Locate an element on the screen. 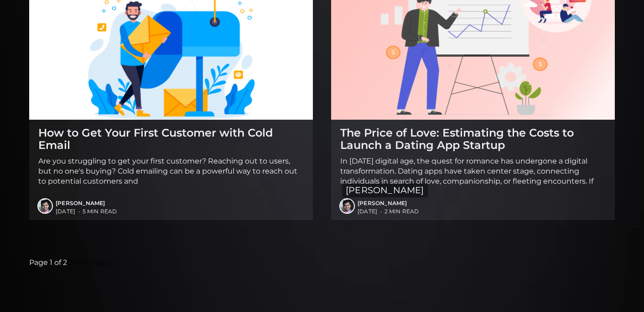  h2: The Price of Love: Estimating the Costs to Launch a Dating App Startup is located at coordinates (473, 139).